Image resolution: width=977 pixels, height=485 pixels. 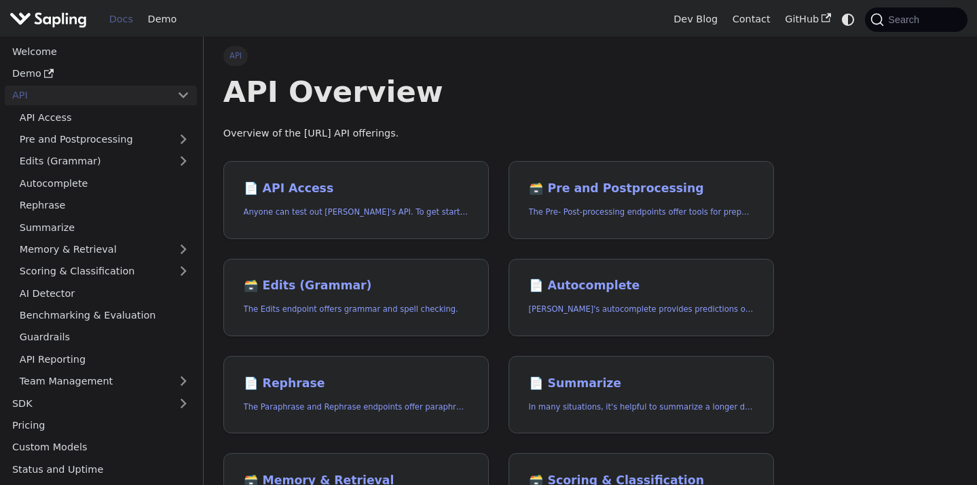 I want to click on h2: Pre and Postprocessing, so click(x=642, y=189).